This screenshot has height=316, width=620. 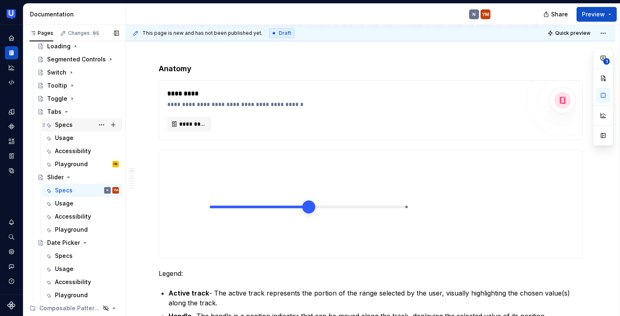 What do you see at coordinates (11, 38) in the screenshot?
I see `div: Home` at bounding box center [11, 38].